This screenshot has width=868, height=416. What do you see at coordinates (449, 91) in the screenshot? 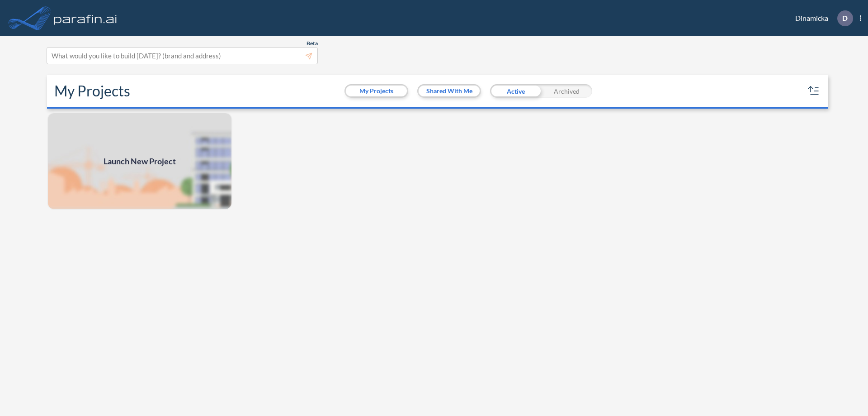
I see `button: Shared With Me` at bounding box center [449, 91].